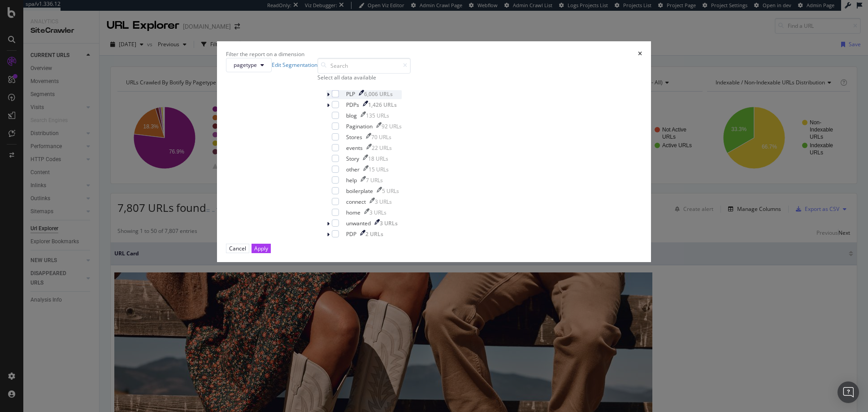 This screenshot has height=412, width=868. I want to click on div: 18 URLs, so click(378, 158).